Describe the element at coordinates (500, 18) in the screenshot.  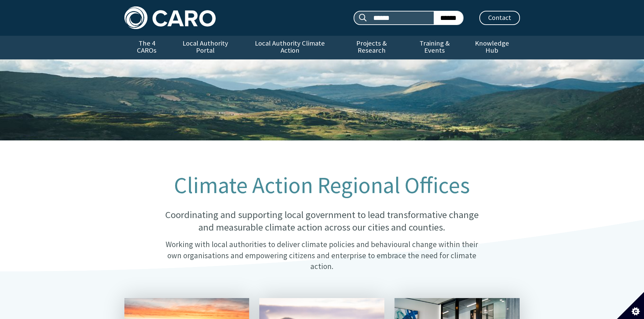
I see `a: Contact` at that location.